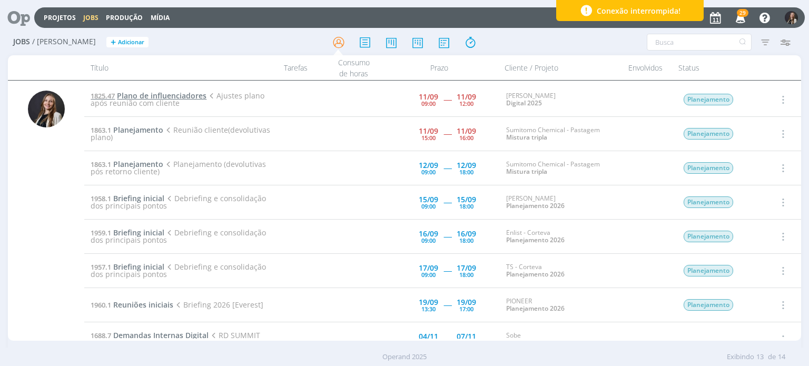  What do you see at coordinates (178, 167) in the screenshot?
I see `span: Planejamento (devolutivas pós retorno cliente)` at bounding box center [178, 167].